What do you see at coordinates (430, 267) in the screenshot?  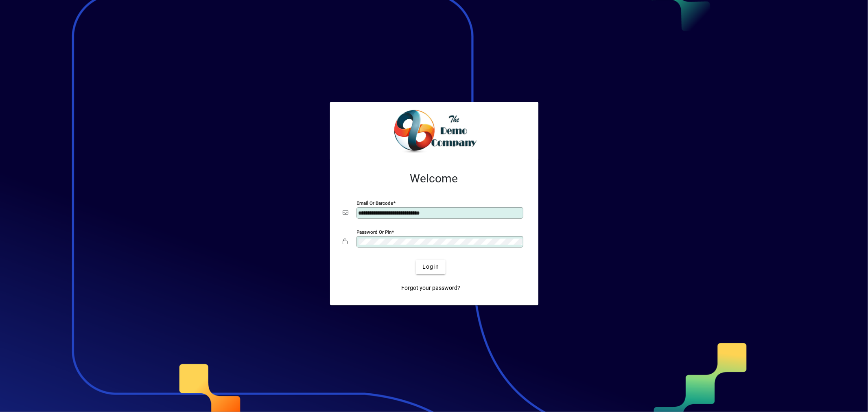 I see `span: Login` at bounding box center [430, 267].